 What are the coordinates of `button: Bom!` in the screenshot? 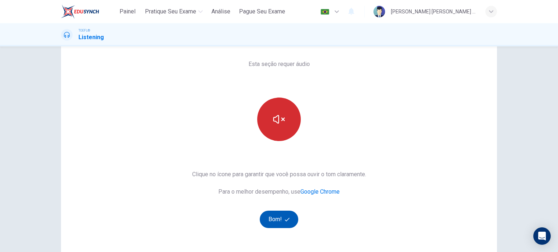 It's located at (279, 220).